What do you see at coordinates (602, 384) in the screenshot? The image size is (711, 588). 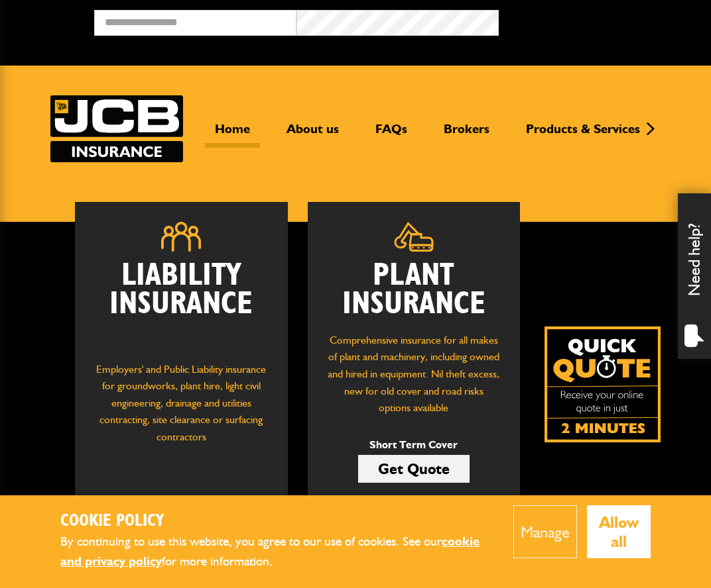 I see `a: Get your insurance quote isn just 2-minutes` at bounding box center [602, 384].